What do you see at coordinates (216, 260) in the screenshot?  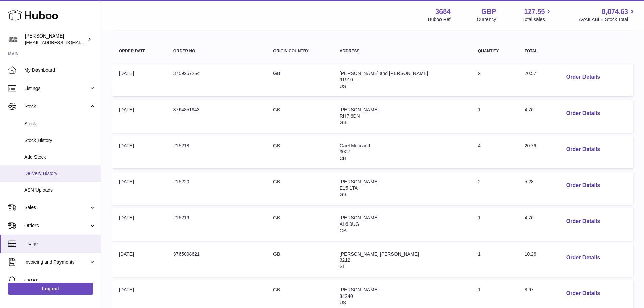 I see `td: 3765098621` at bounding box center [216, 260].